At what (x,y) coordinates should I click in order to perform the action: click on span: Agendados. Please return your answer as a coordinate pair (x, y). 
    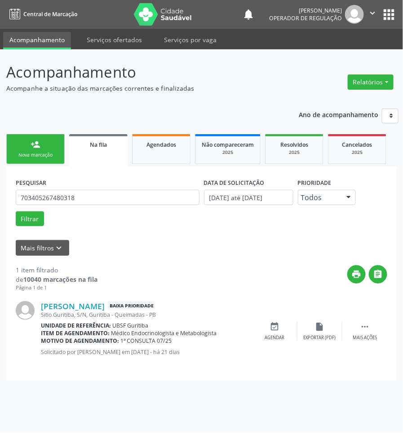
    Looking at the image, I should click on (161, 145).